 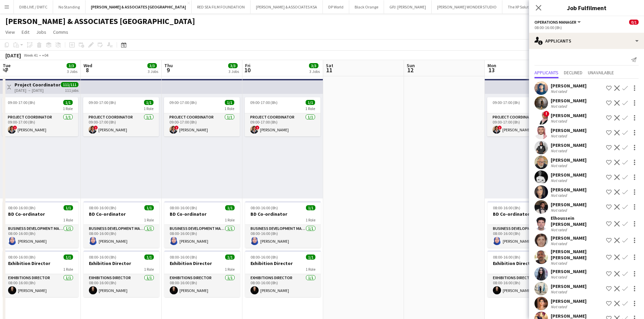 I want to click on div: 08:00-16:00 (8h), so click(x=586, y=28).